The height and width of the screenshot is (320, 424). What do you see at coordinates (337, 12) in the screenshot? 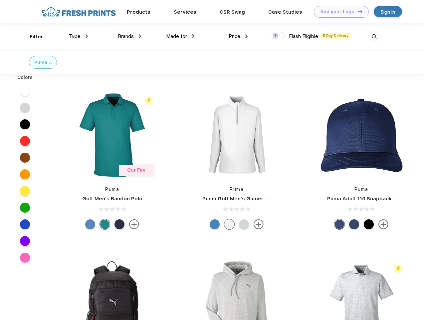
I see `div: Add your Logo` at bounding box center [337, 12].